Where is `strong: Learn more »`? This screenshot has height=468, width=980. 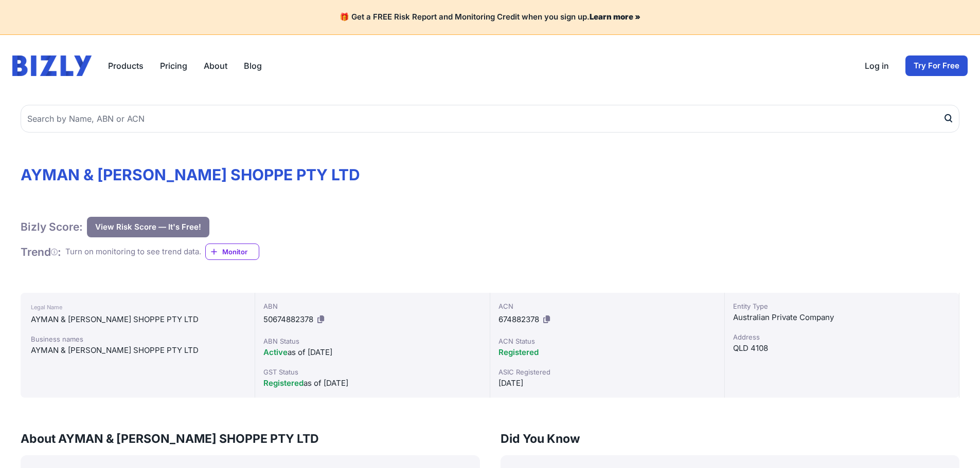
strong: Learn more » is located at coordinates (615, 16).